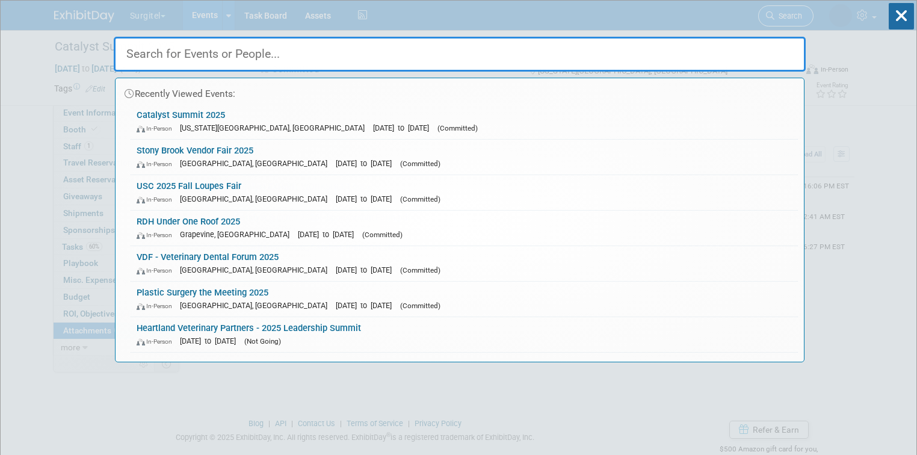 The width and height of the screenshot is (917, 455). I want to click on span: (Not Going), so click(262, 341).